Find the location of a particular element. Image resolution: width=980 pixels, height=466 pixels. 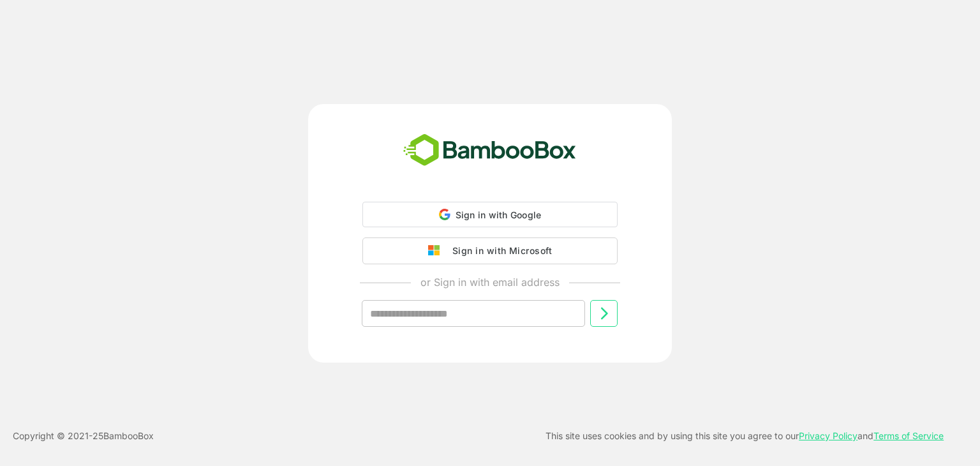

img: google is located at coordinates (437, 251).